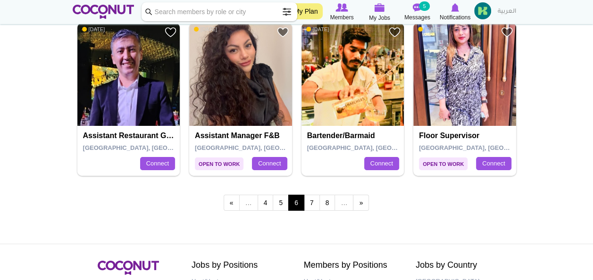 The height and width of the screenshot is (280, 593). What do you see at coordinates (306, 11) in the screenshot?
I see `a: My Plan` at bounding box center [306, 11].